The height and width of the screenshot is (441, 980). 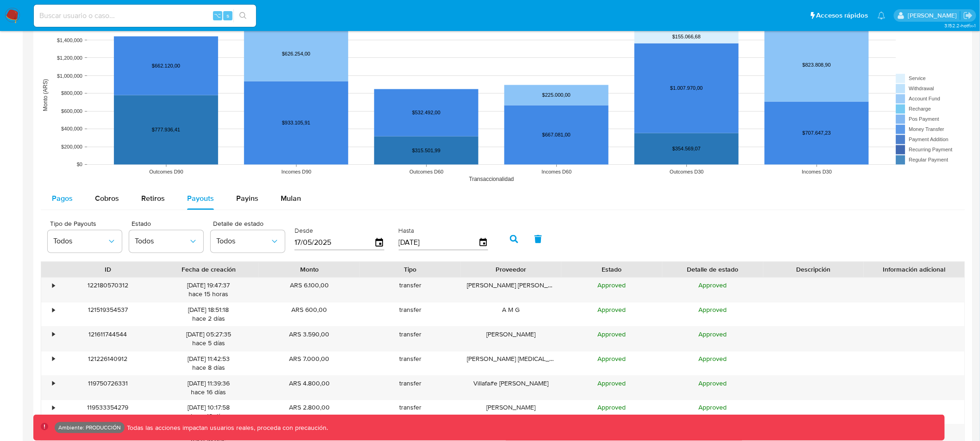 What do you see at coordinates (960, 25) in the screenshot?
I see `span: 3.152.2-hotfix-1` at bounding box center [960, 25].